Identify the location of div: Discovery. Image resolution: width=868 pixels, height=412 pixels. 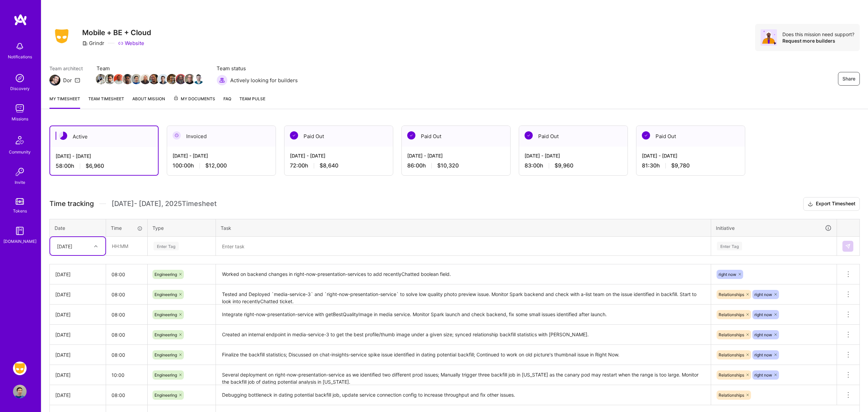
(20, 89).